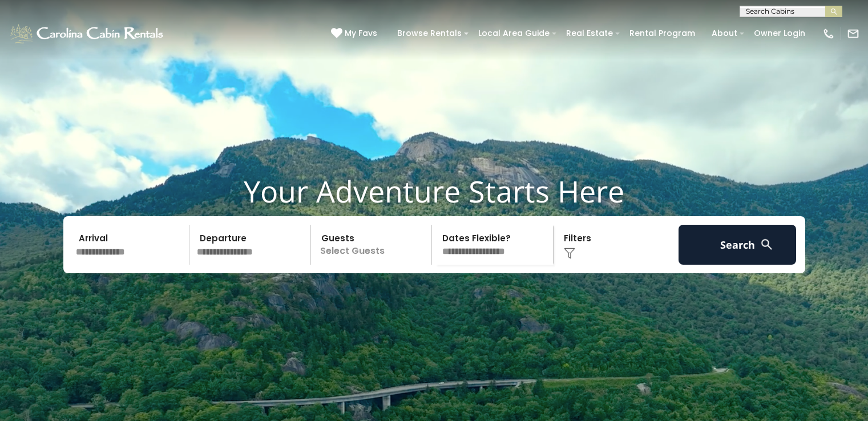 This screenshot has width=868, height=421. What do you see at coordinates (360, 33) in the screenshot?
I see `span: My Favs` at bounding box center [360, 33].